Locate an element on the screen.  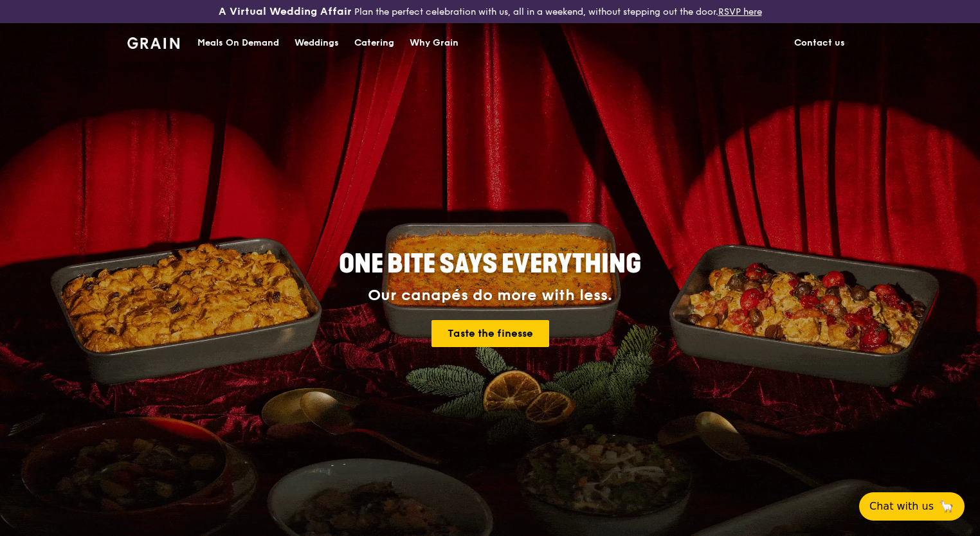
a: Weddings is located at coordinates (317, 43).